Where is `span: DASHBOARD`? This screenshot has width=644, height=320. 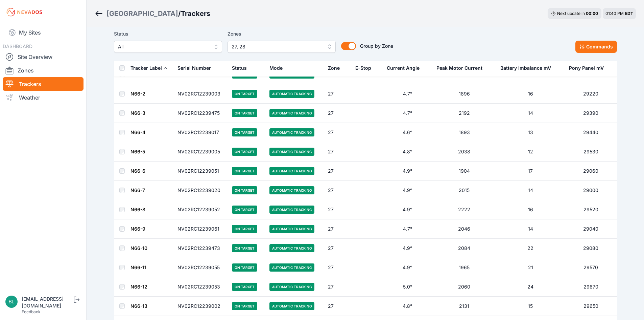 span: DASHBOARD is located at coordinates (17, 46).